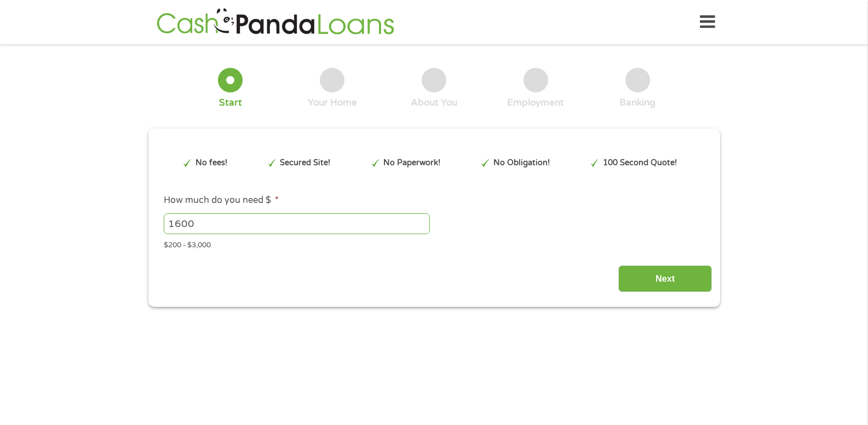  Describe the element at coordinates (412, 163) in the screenshot. I see `p: No Paperwork!` at that location.